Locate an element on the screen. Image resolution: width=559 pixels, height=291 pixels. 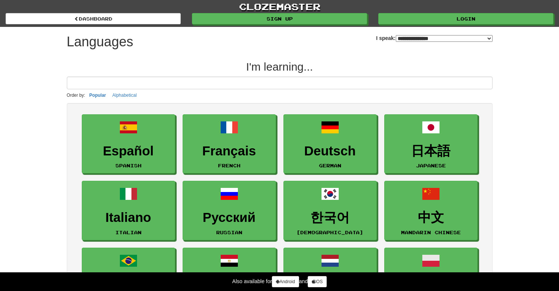
label: I speak: is located at coordinates (434, 38).